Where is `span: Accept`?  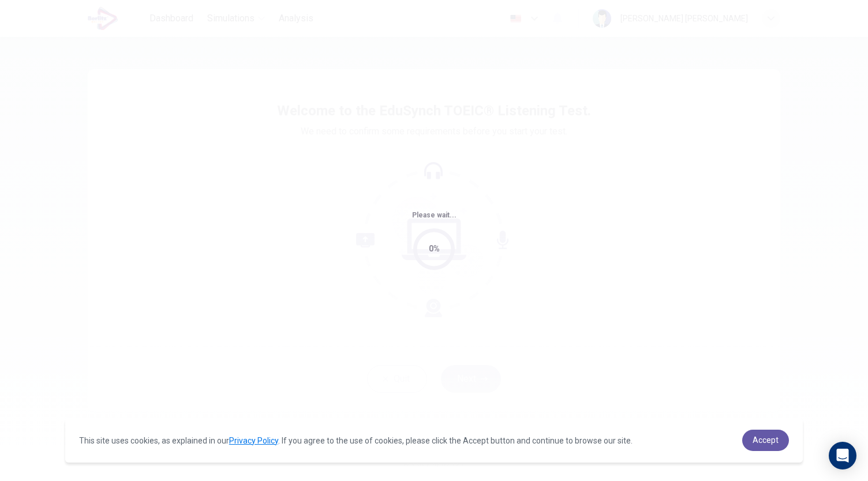 span: Accept is located at coordinates (765, 440).